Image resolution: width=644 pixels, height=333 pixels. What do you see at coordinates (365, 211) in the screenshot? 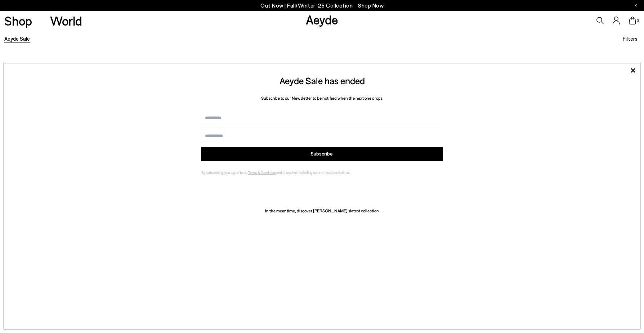
I see `a: latest collection` at bounding box center [365, 211].